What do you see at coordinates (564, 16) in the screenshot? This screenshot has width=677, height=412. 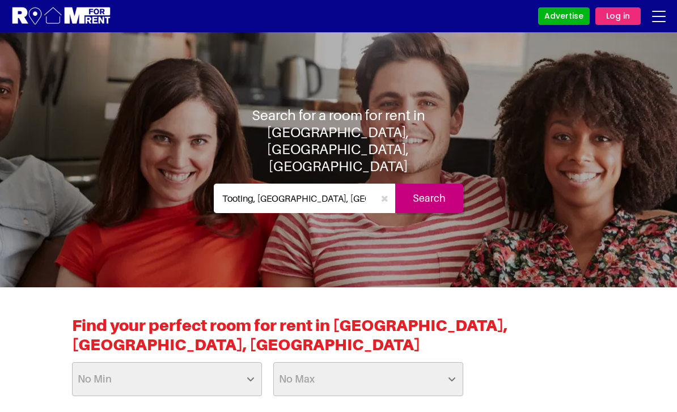 I see `a: Advertise` at bounding box center [564, 16].